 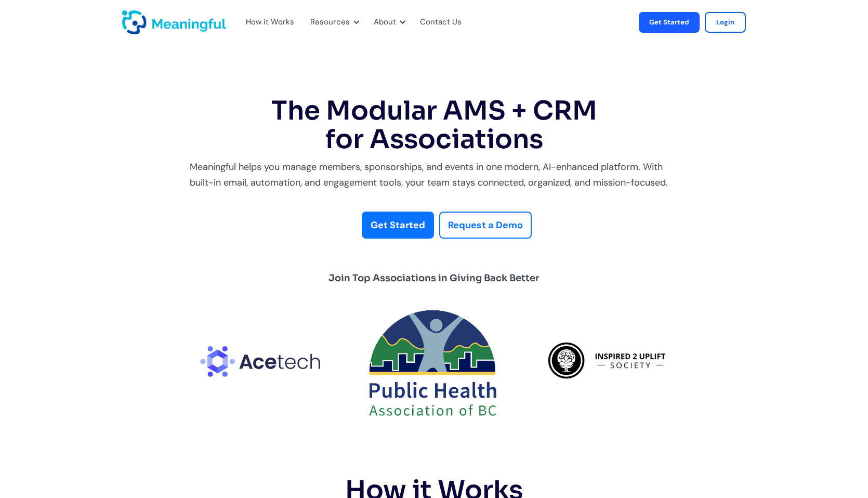 What do you see at coordinates (434, 175) in the screenshot?
I see `div: Meaningful helps you manage members, sponsorships, and events in one modern, AI-enhanced platform...` at bounding box center [434, 175].